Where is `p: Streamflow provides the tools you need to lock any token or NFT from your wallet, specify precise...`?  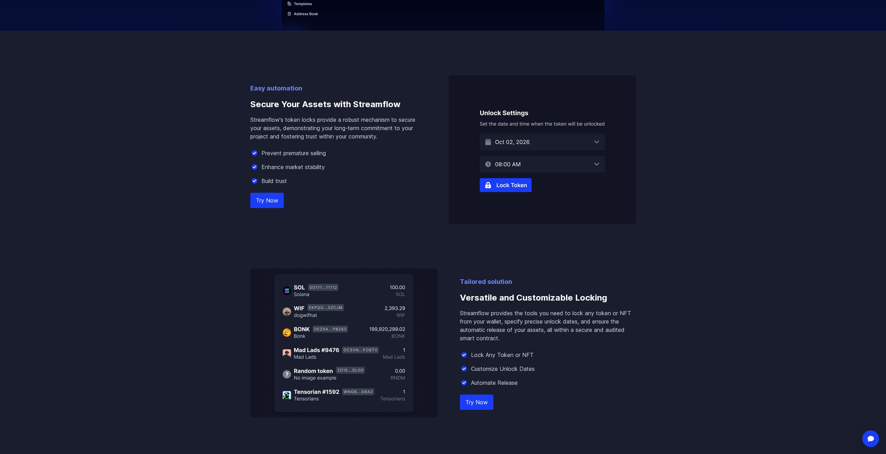
p: Streamflow provides the tools you need to lock any token or NFT from your wallet, specify precise... is located at coordinates (548, 326).